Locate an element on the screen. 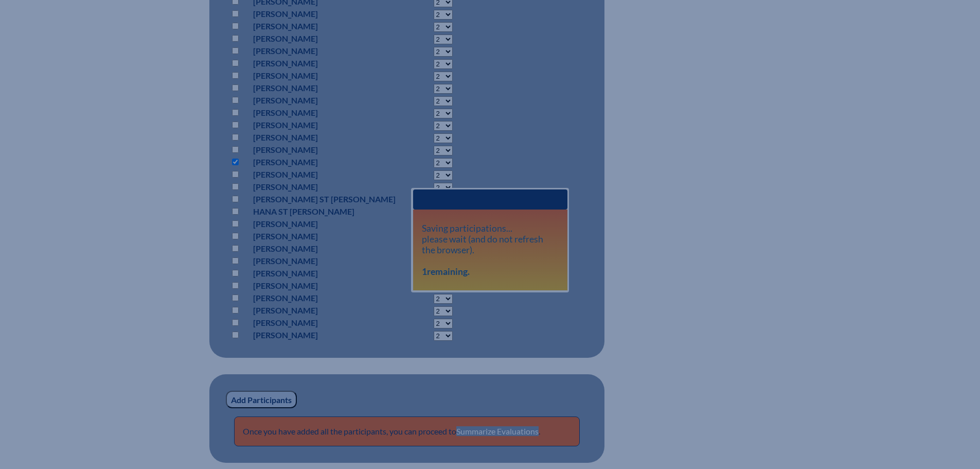  input: Add Participants is located at coordinates (261, 399).